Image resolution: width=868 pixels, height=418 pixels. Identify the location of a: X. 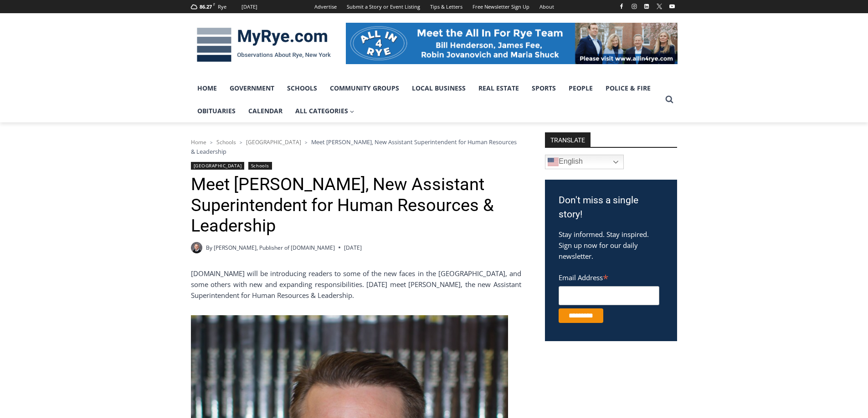
(659, 6).